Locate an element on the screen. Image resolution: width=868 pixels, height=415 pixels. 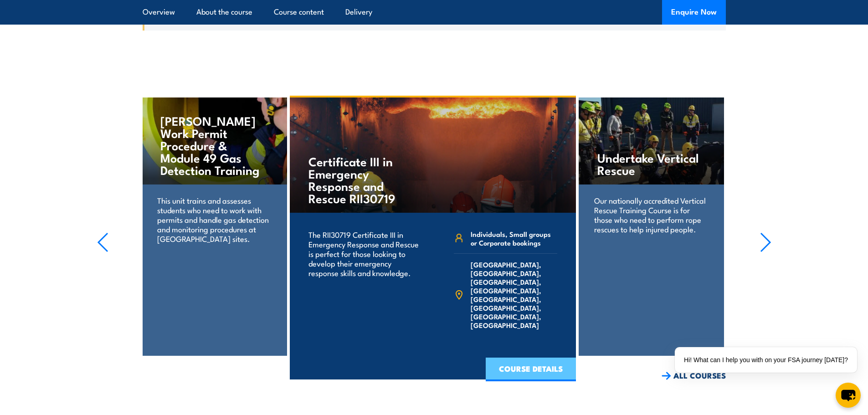
p: The RII30719 Certificate III in Emergency Response and Rescue is perfect for those looking to dev... is located at coordinates (364, 253).